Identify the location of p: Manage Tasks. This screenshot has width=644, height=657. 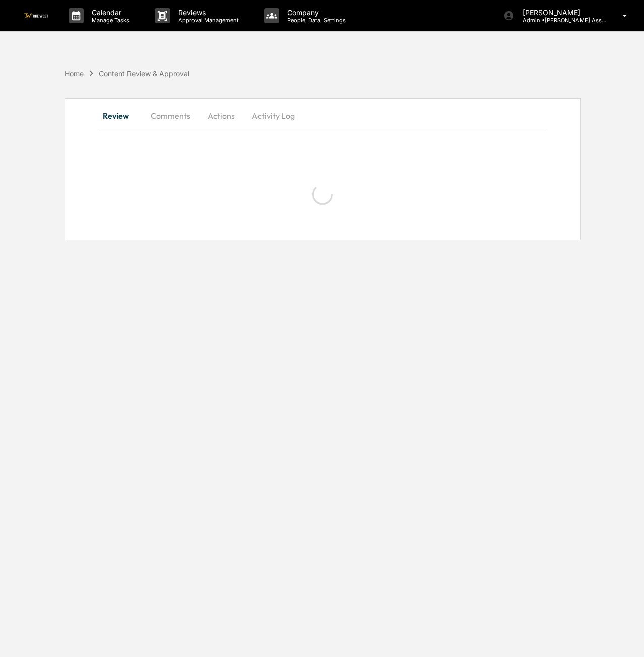
(109, 20).